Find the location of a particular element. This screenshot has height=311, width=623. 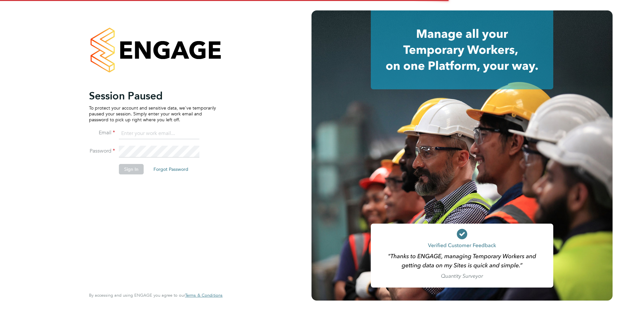

p: To protect your account and sensitive data, we've temporarily paused your session. Simply enter y... is located at coordinates (152, 114).